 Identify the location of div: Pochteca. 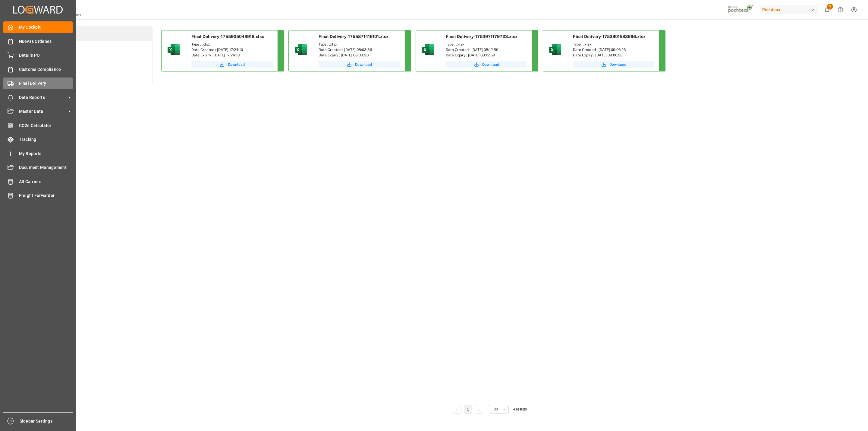
(789, 10).